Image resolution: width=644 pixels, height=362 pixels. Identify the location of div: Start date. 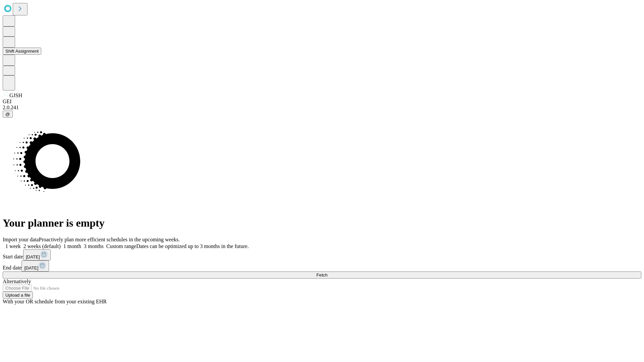
(322, 254).